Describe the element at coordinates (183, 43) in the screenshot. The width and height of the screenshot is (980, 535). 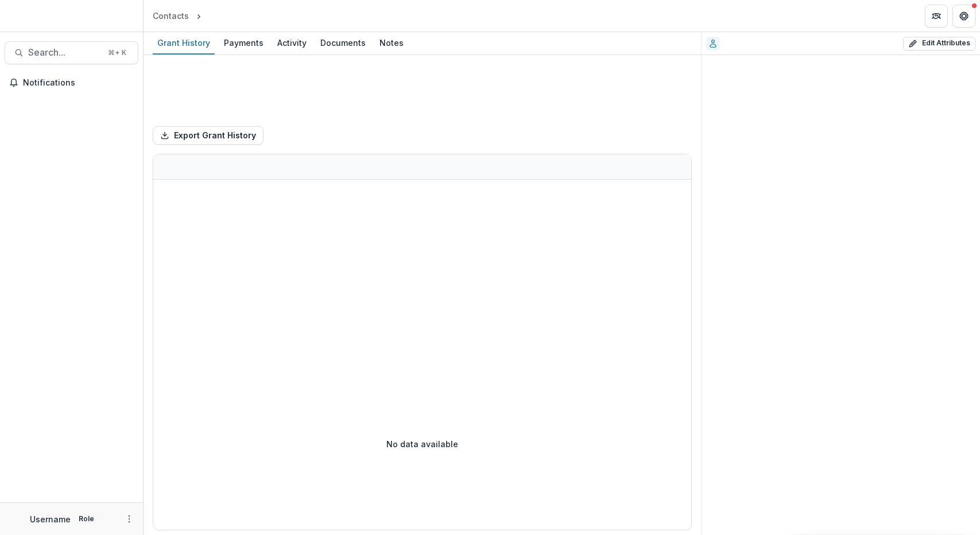
I see `a: Grant History` at that location.